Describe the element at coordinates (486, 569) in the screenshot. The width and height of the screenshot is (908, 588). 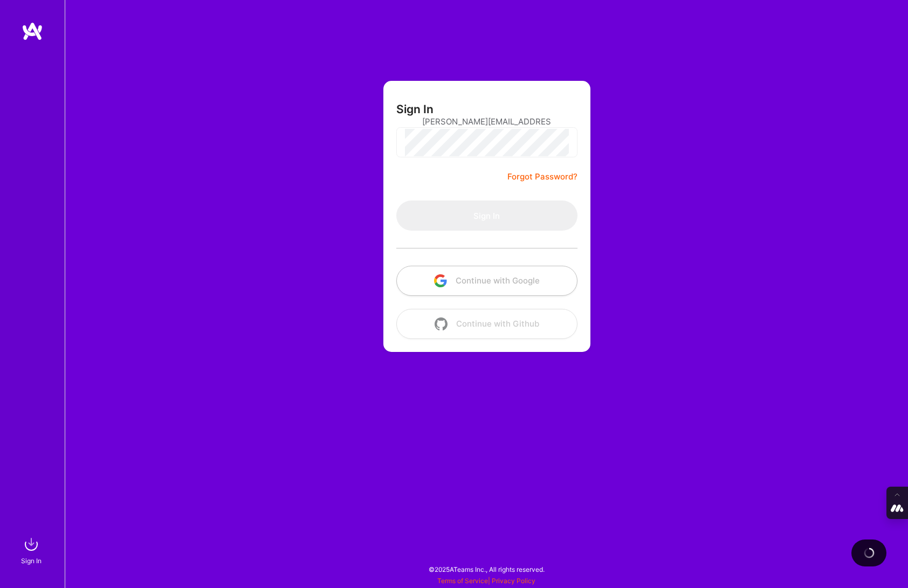
I see `div: © 2025 ATeams Inc., All rights reserved.` at that location.